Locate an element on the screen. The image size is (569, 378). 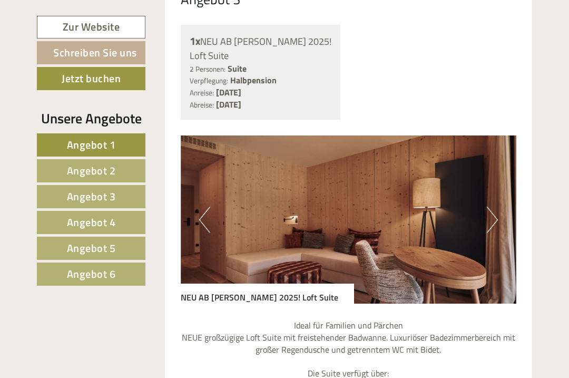
span: Angebot 4 is located at coordinates (91, 222).